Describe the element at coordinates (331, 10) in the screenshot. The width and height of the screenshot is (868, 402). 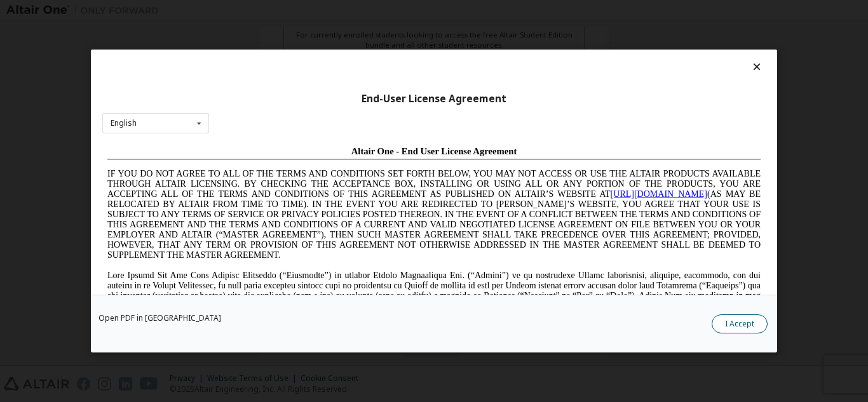
I see `span: Altair One - End User License Agreement` at that location.